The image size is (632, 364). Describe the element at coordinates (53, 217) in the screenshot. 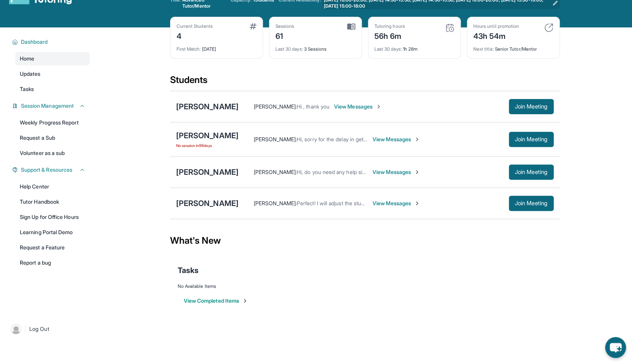

I see `a: Sign Up for Office Hours` at that location.